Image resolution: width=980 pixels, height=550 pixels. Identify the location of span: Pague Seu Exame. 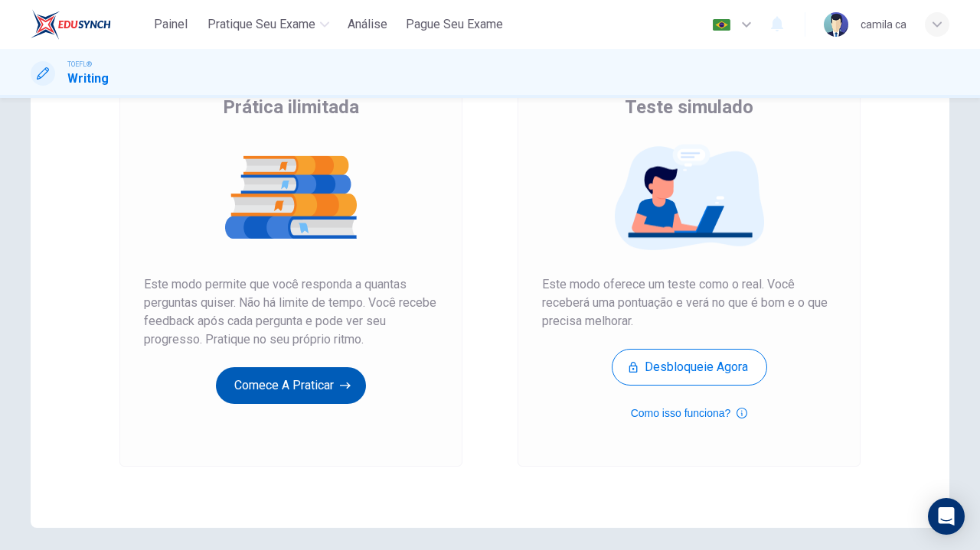
(454, 25).